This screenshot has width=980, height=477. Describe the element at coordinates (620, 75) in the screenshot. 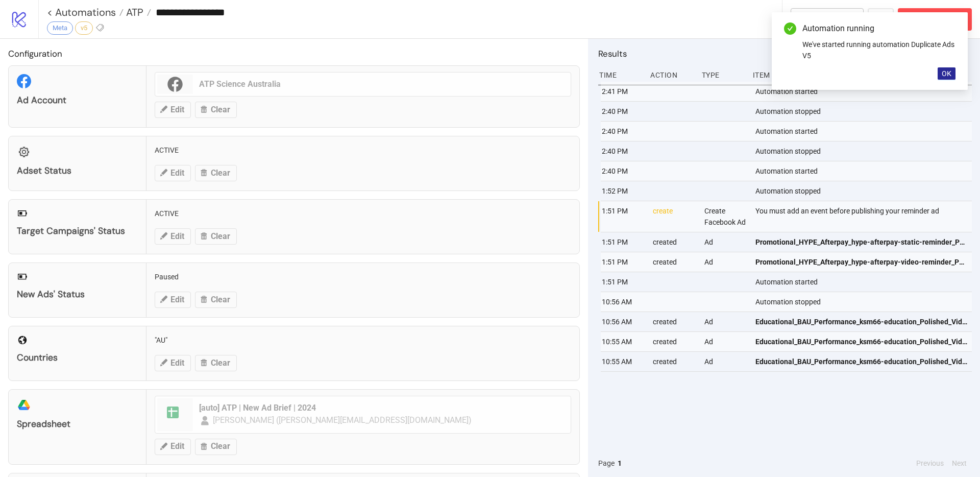

I see `div: Time` at that location.